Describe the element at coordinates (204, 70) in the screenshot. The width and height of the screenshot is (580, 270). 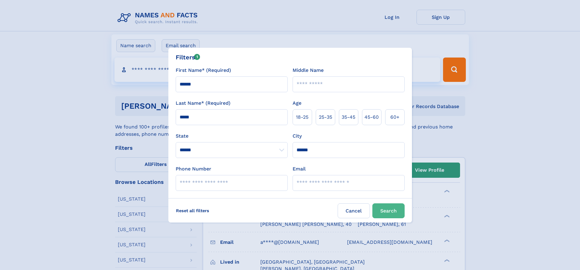
I see `label: First Name* (Required)` at that location.